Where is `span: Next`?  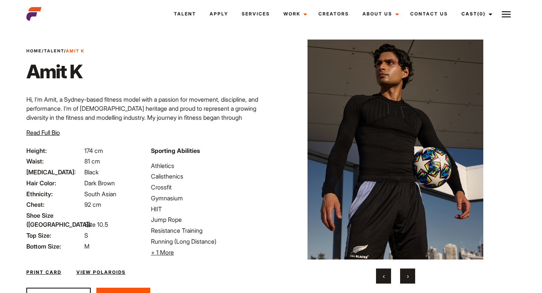
span: Next is located at coordinates (408, 276).